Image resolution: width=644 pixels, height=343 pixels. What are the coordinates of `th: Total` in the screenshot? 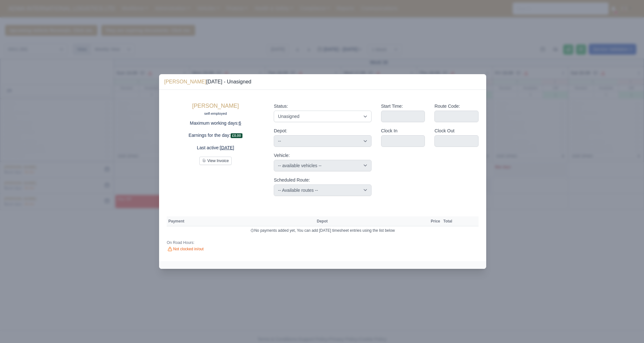 It's located at (448, 221).